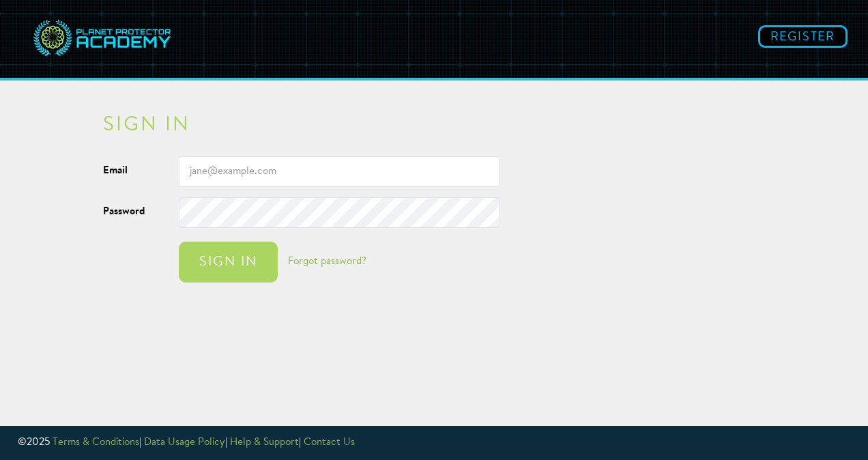 This screenshot has width=868, height=460. Describe the element at coordinates (131, 208) in the screenshot. I see `label: Password` at that location.